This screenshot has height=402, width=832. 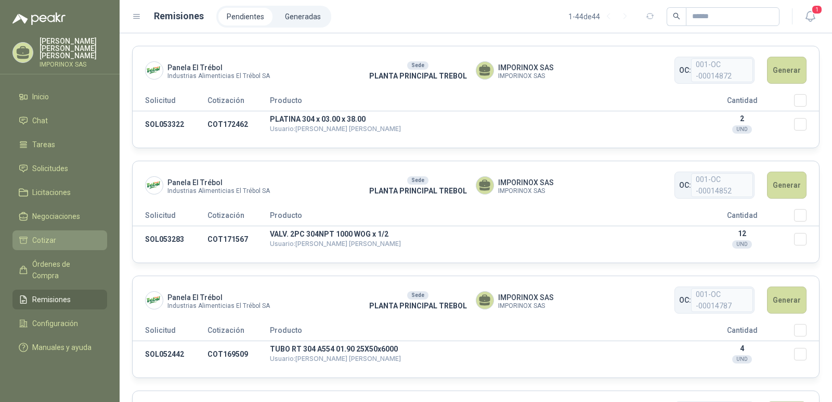 What do you see at coordinates (73, 64) in the screenshot?
I see `p: IMPORINOX SAS` at bounding box center [73, 64].